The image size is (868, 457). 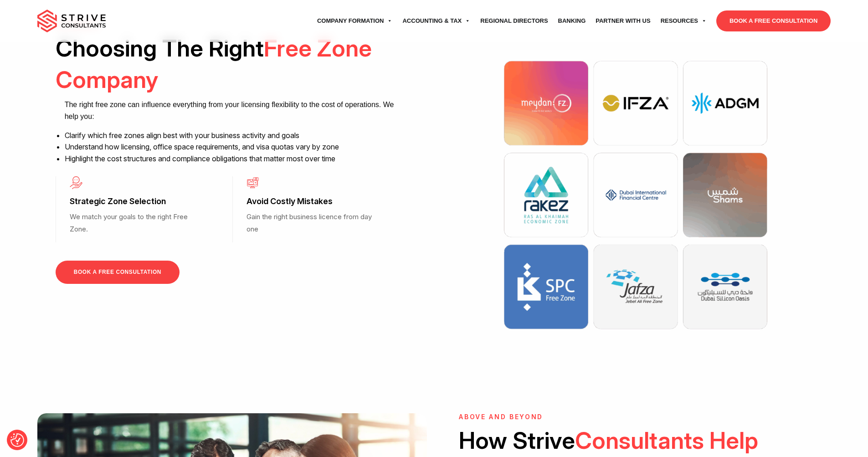 I want to click on span: Consultants Help, so click(x=667, y=440).